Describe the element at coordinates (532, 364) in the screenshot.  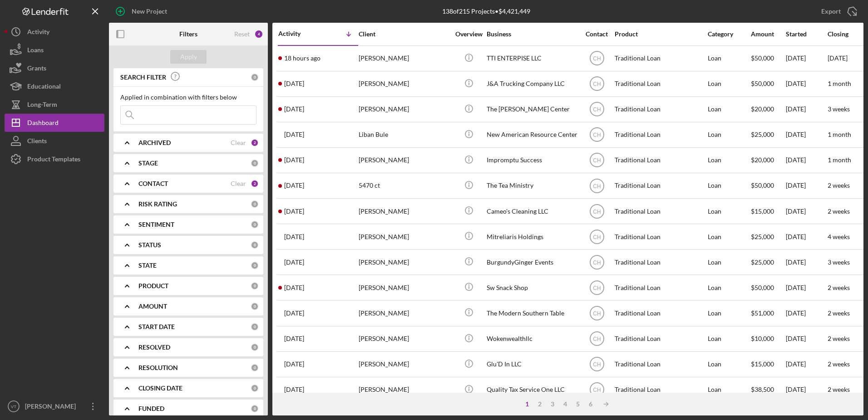
I see `div: Glu'D In LLC` at that location.